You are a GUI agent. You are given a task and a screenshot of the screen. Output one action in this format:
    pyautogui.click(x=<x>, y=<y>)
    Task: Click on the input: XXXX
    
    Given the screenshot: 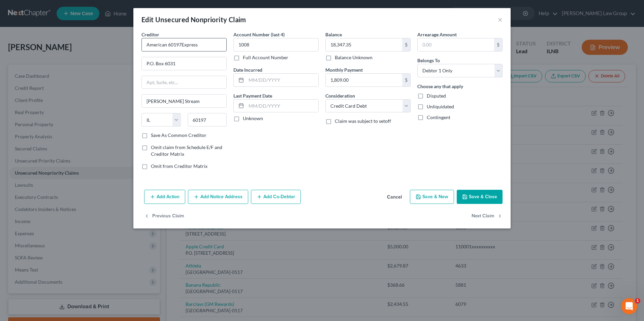 What is the action you would take?
    pyautogui.click(x=276, y=45)
    